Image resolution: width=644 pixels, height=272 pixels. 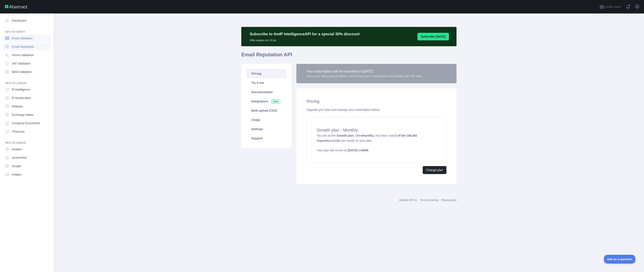 I want to click on a: Timezone, so click(x=27, y=132).